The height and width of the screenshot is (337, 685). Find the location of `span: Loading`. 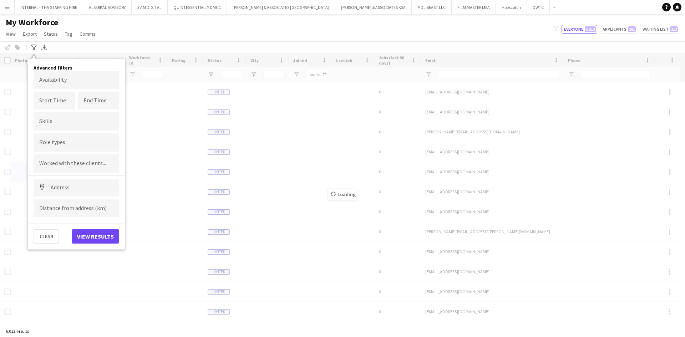

span: Loading is located at coordinates (343, 194).